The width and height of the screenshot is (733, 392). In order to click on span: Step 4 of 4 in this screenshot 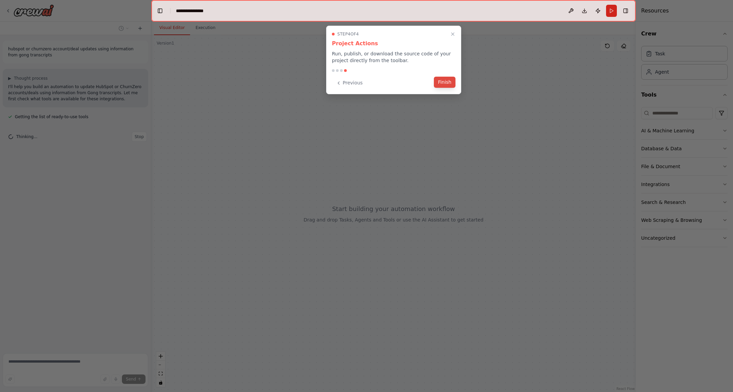, I will do `click(348, 34)`.